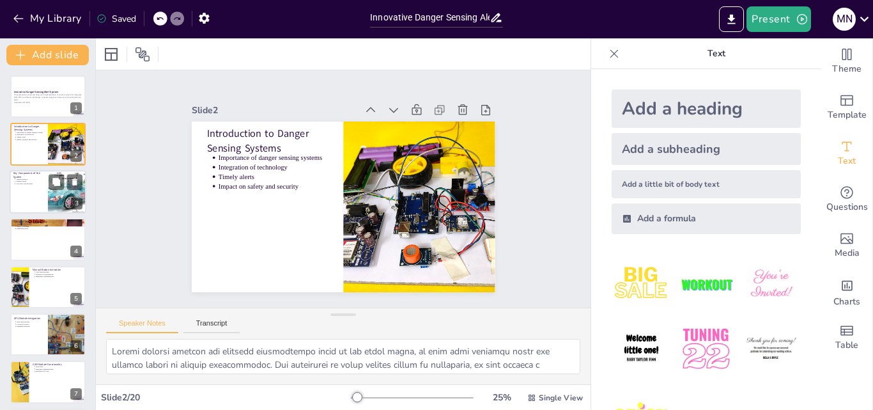 The height and width of the screenshot is (410, 873). What do you see at coordinates (706, 284) in the screenshot?
I see `img: 2.jpeg` at bounding box center [706, 284].